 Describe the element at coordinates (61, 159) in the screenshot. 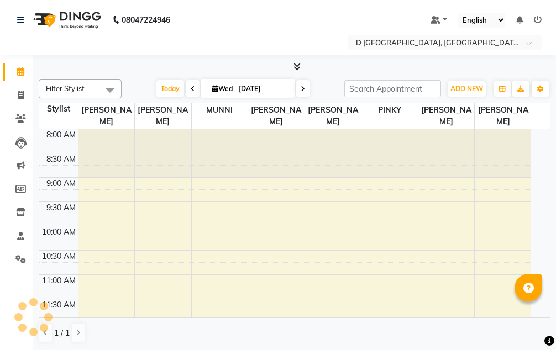

I see `div: 8:30 AM` at that location.